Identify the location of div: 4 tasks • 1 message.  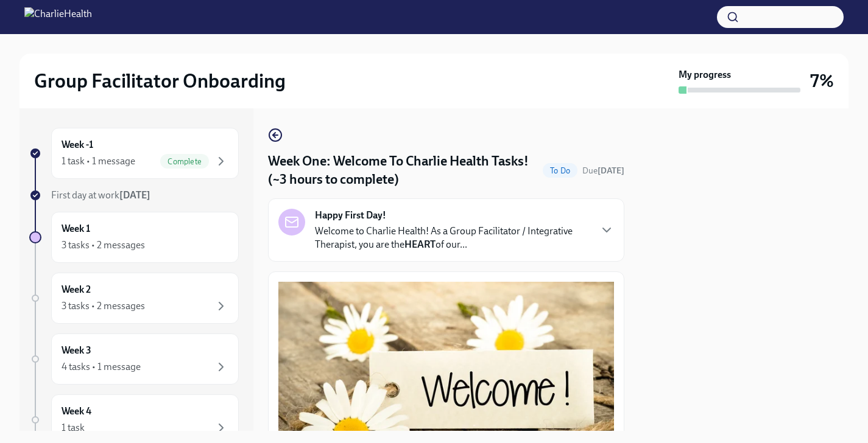
(101, 367).